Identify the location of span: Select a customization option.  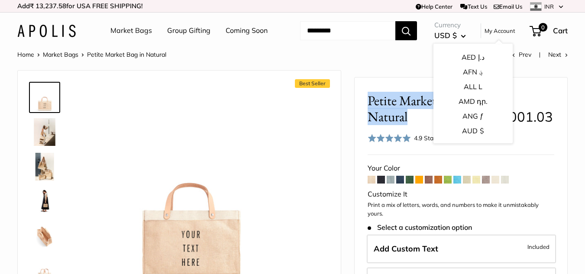
(419, 227).